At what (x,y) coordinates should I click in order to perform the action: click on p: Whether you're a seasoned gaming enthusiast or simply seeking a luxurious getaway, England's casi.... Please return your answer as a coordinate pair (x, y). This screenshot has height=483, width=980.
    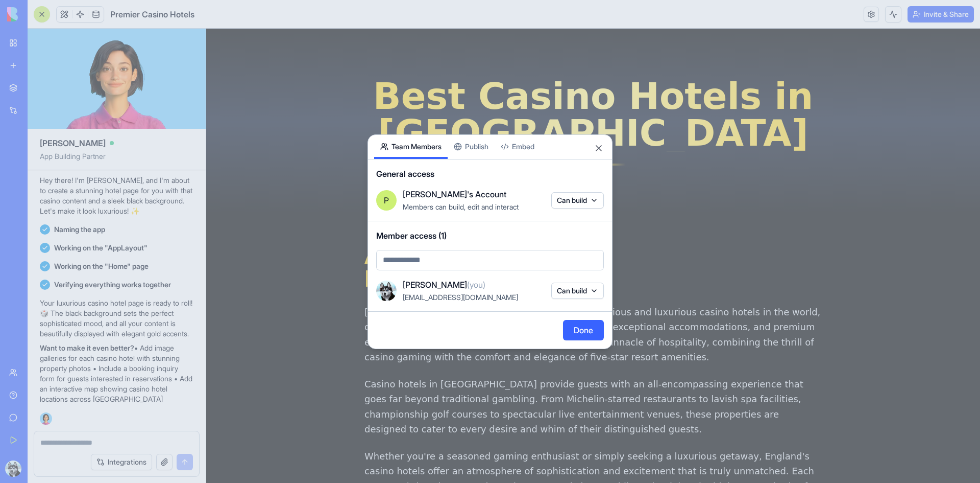
    Looking at the image, I should click on (387, 449).